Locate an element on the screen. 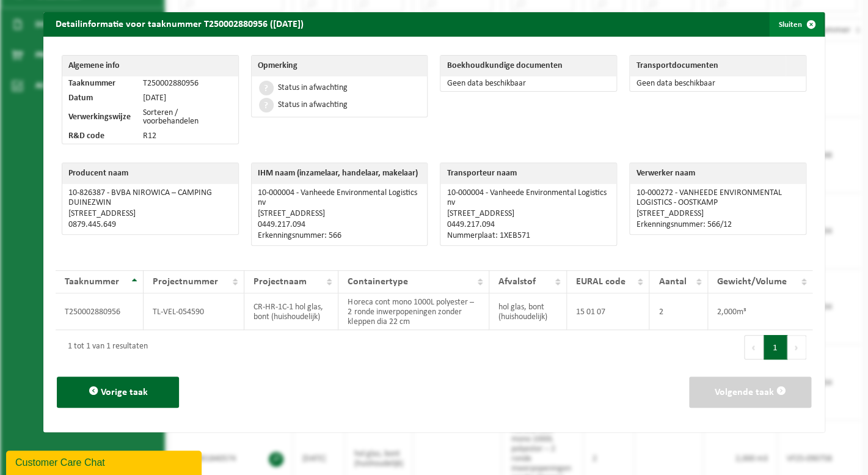 The width and height of the screenshot is (868, 475). button: Volgende taak is located at coordinates (750, 391).